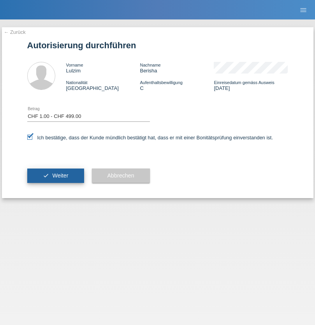 This screenshot has width=315, height=325. I want to click on a: ← Zurück, so click(15, 32).